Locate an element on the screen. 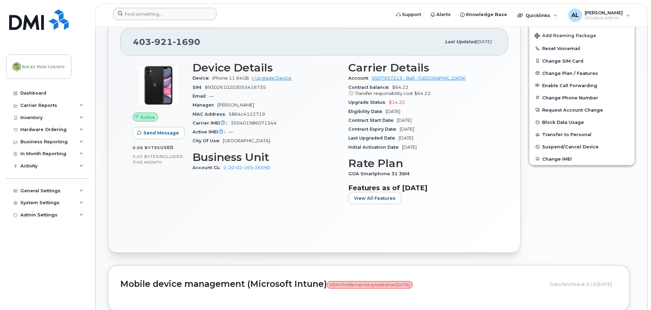 The image size is (651, 310). span: 403 is located at coordinates (167, 42).